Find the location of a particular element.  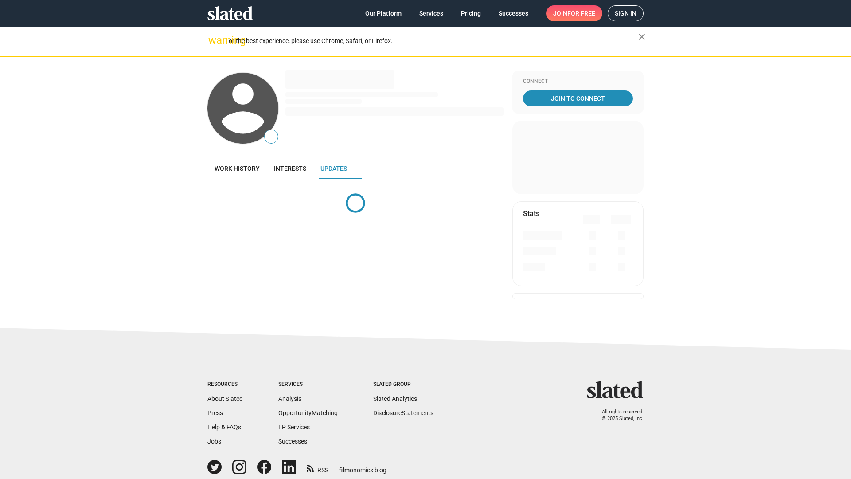

a: Interests is located at coordinates (290, 168).